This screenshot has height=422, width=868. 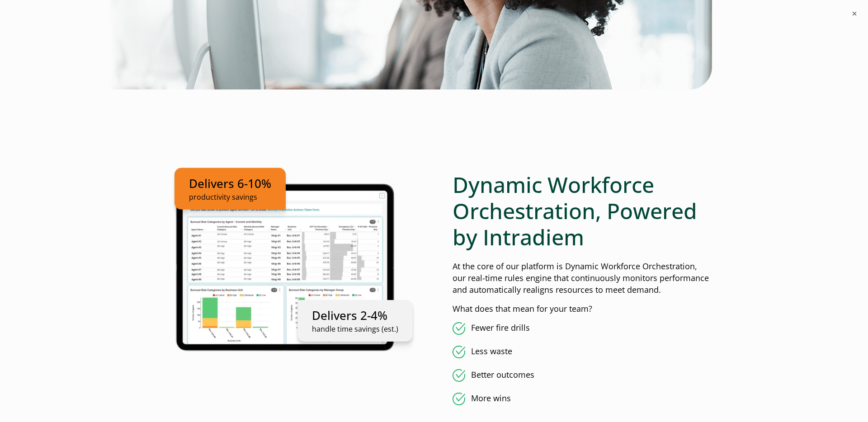 I want to click on li: Fewer fire drills, so click(x=582, y=328).